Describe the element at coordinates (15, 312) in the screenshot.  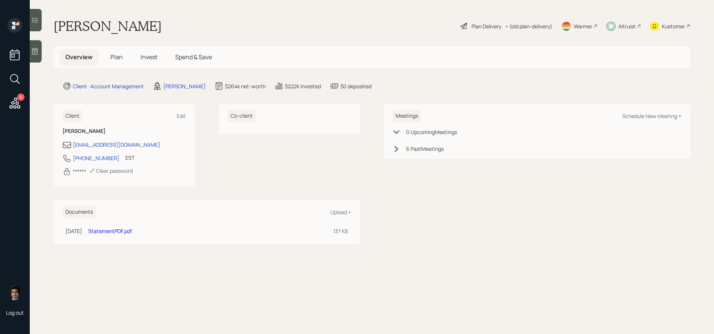
I see `div: Log out` at that location.